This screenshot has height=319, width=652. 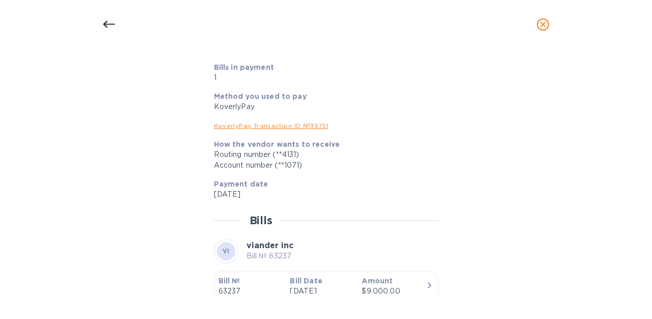 I want to click on b: viander inc, so click(x=270, y=245).